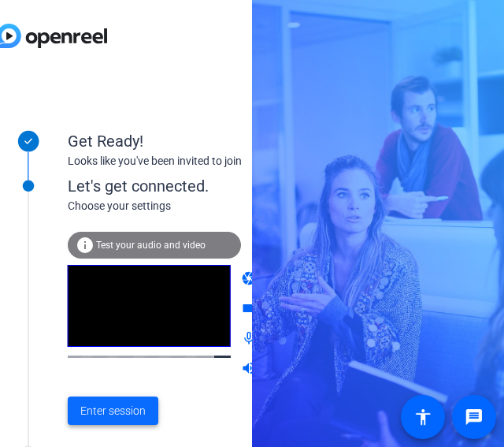 This screenshot has height=447, width=504. I want to click on button: Enter session, so click(112, 411).